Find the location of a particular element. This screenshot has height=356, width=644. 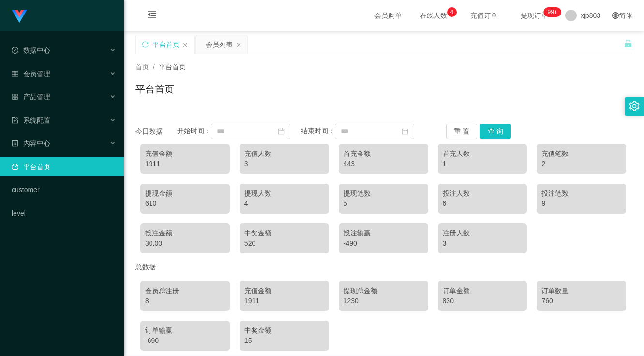

a: customer is located at coordinates (64, 190).